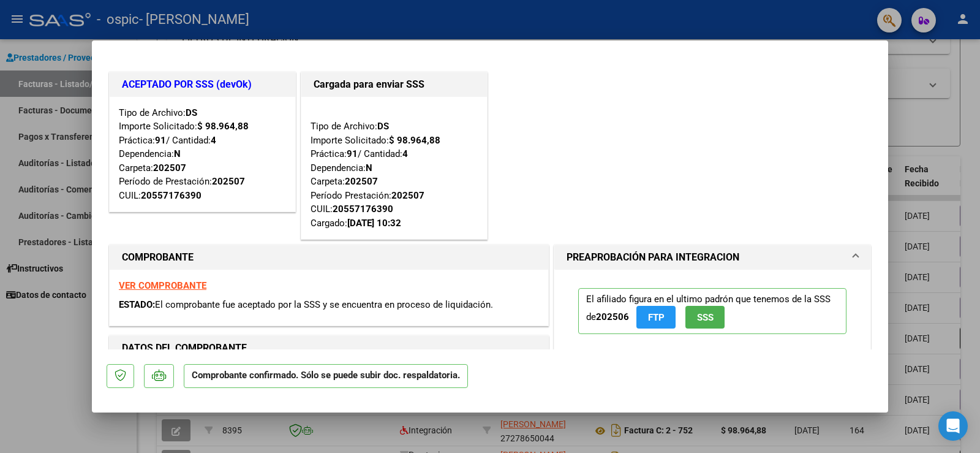 This screenshot has height=453, width=980. Describe the element at coordinates (612, 317) in the screenshot. I see `strong: 202506` at that location.